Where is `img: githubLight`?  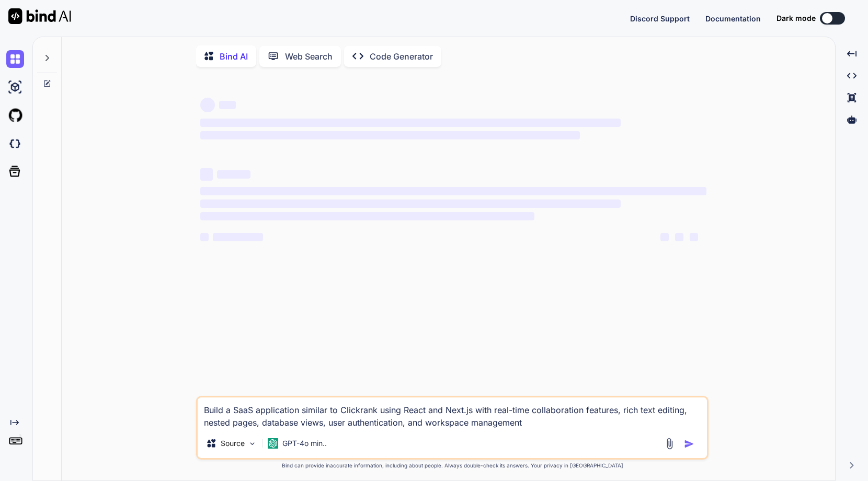
img: githubLight is located at coordinates (15, 116).